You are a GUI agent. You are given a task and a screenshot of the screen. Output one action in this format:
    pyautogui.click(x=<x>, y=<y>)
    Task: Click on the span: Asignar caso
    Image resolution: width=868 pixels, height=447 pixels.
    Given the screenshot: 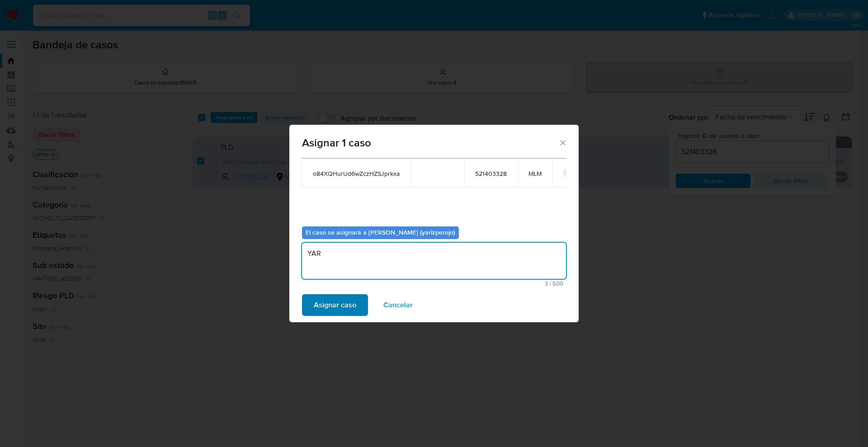 What is the action you would take?
    pyautogui.click(x=335, y=306)
    